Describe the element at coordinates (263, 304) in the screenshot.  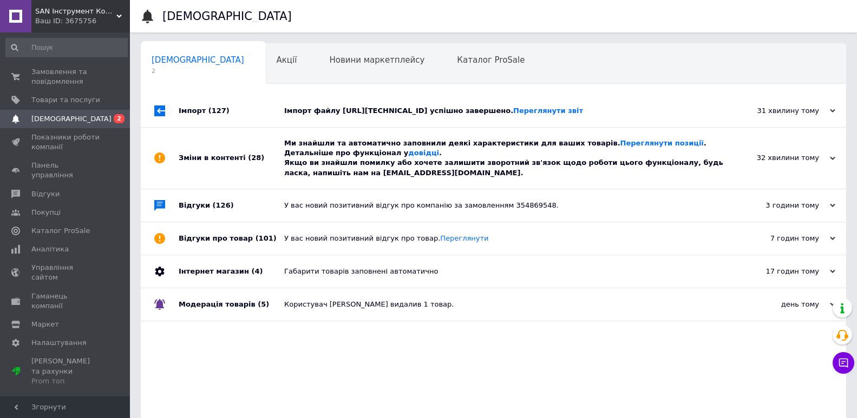
I see `span: (5)` at that location.